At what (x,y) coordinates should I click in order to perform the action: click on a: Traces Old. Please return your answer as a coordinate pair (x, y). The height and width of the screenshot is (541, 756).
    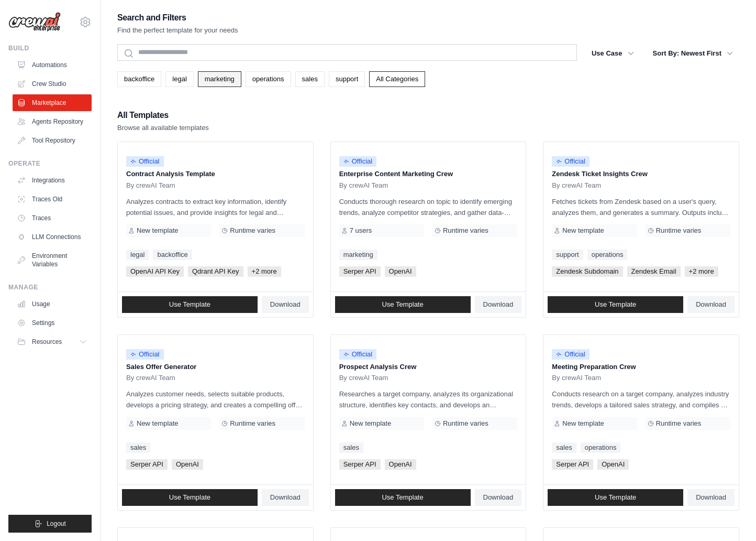
    Looking at the image, I should click on (51, 199).